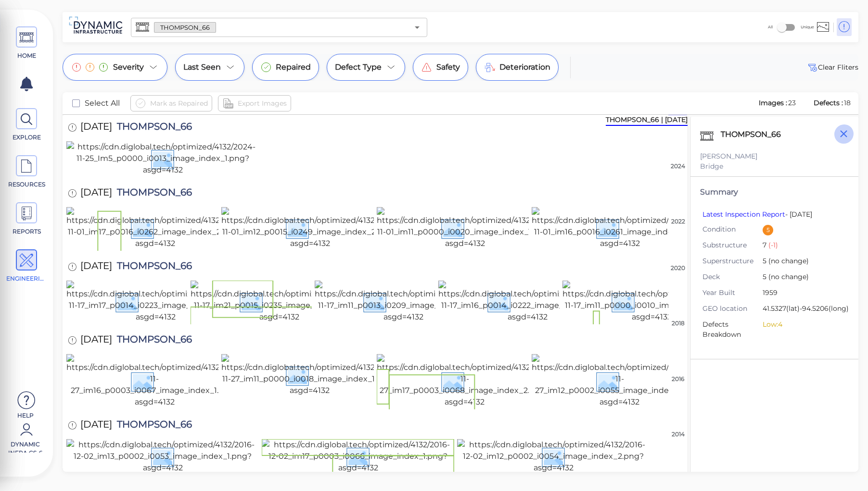 This screenshot has width=868, height=491. I want to click on span: HOME, so click(26, 55).